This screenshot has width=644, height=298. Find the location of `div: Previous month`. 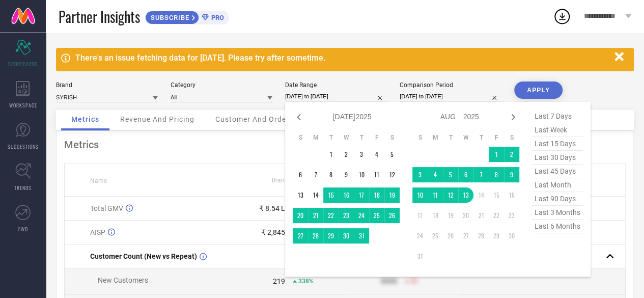

div: Previous month is located at coordinates (299, 117).